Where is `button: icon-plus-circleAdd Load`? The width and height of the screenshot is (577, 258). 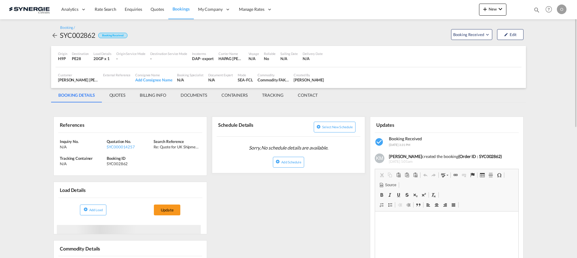
button: icon-plus-circleAdd Load is located at coordinates (93, 210).